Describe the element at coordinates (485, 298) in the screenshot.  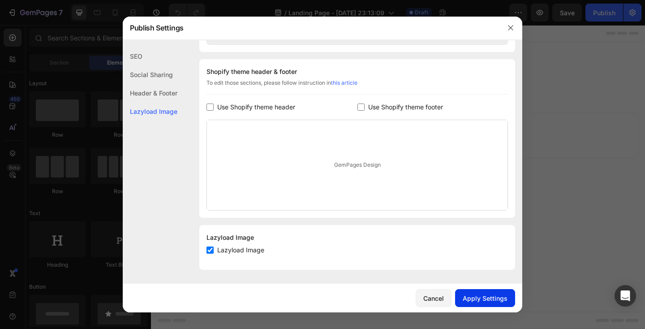
I see `div: Apply Settings` at that location.